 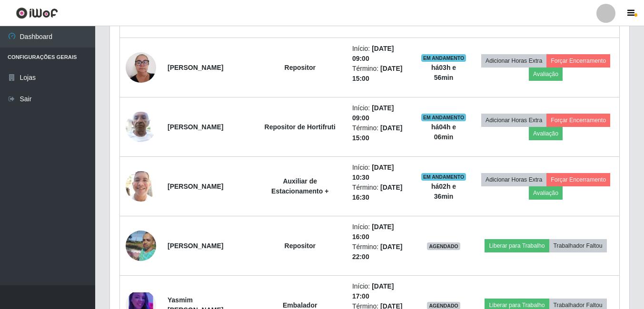 I want to click on strong: Repositor de Hortifruti, so click(x=300, y=127).